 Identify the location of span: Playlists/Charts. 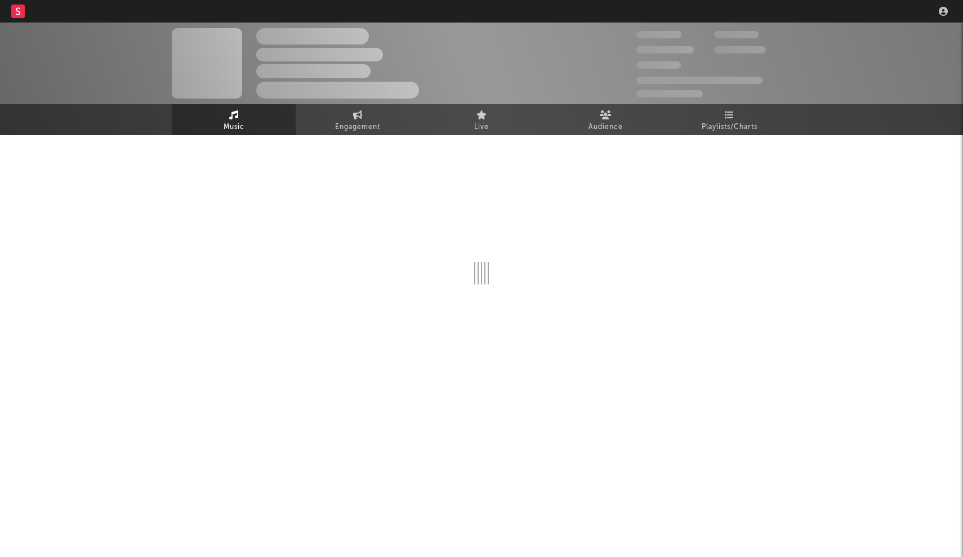
(730, 127).